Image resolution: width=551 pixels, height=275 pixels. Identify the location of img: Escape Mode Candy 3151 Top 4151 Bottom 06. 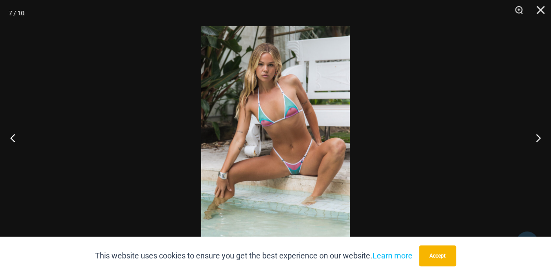
(275, 137).